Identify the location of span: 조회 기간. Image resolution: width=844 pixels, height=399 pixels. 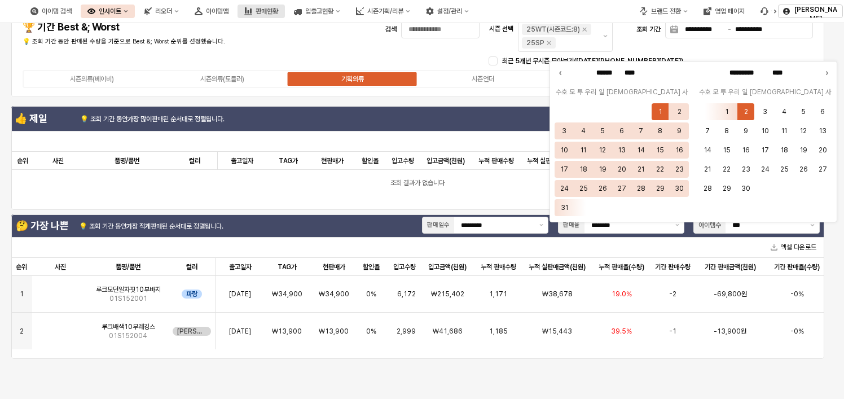
(648, 29).